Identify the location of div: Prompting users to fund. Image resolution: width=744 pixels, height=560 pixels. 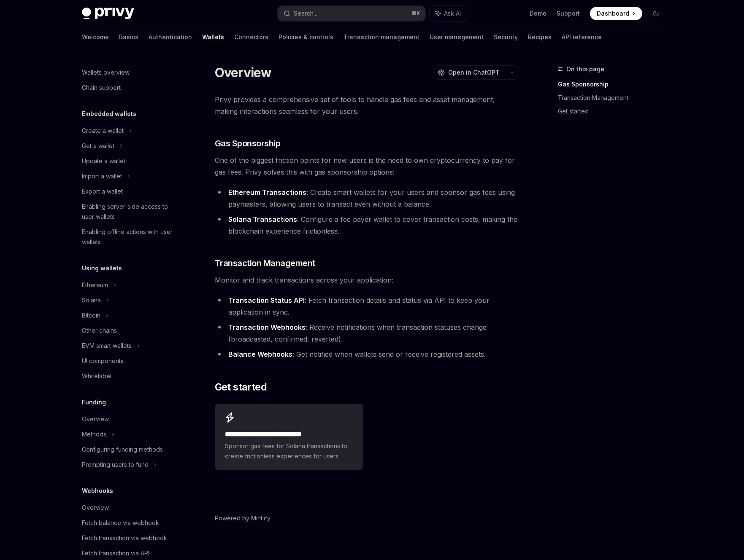
(115, 465).